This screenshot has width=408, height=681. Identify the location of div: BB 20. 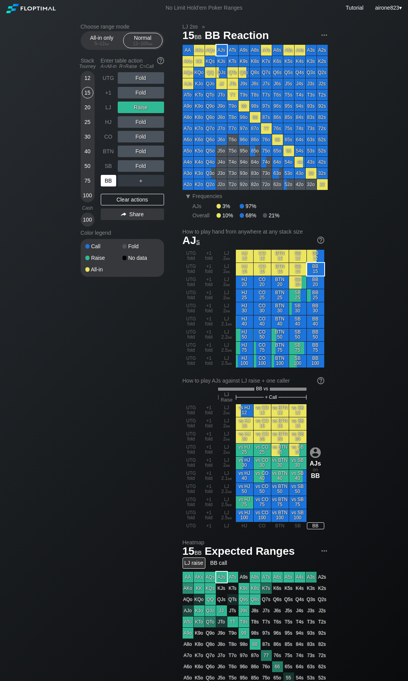
(315, 282).